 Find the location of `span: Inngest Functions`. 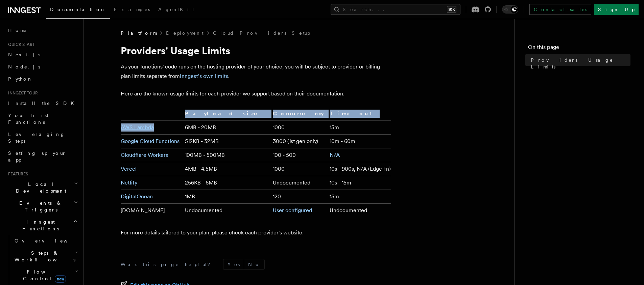

span: Inngest Functions is located at coordinates (40, 225).